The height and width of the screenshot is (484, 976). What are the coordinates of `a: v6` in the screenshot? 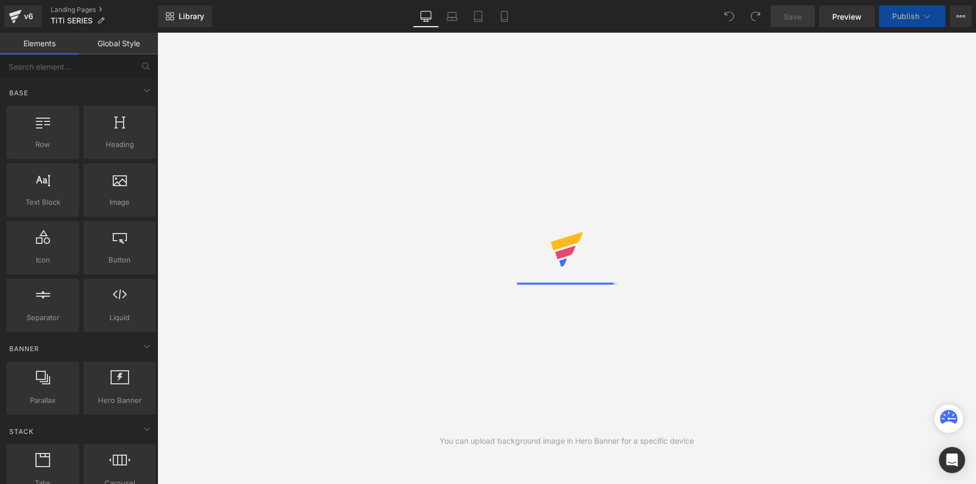 It's located at (23, 16).